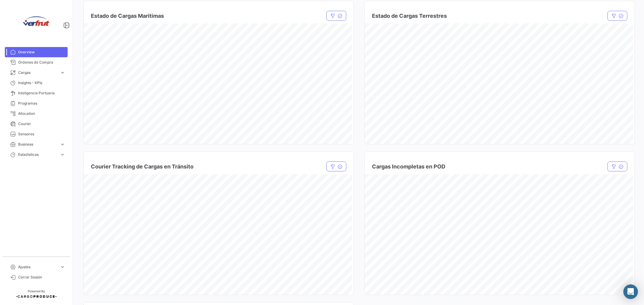 The height and width of the screenshot is (305, 644). Describe the element at coordinates (128, 16) in the screenshot. I see `h4: Estado de Cargas Maritimas` at that location.